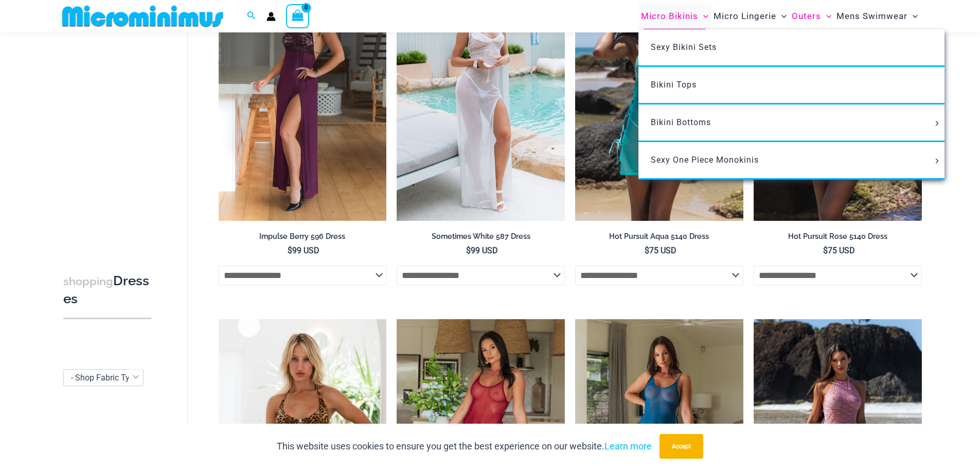 This screenshot has width=980, height=469. Describe the element at coordinates (252, 16) in the screenshot. I see `a: Search icon link` at that location.